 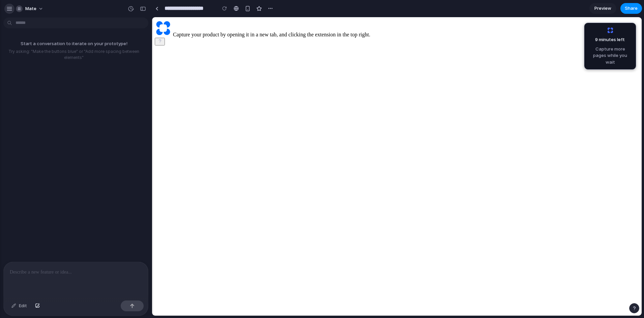 I want to click on a: Preview, so click(x=603, y=9).